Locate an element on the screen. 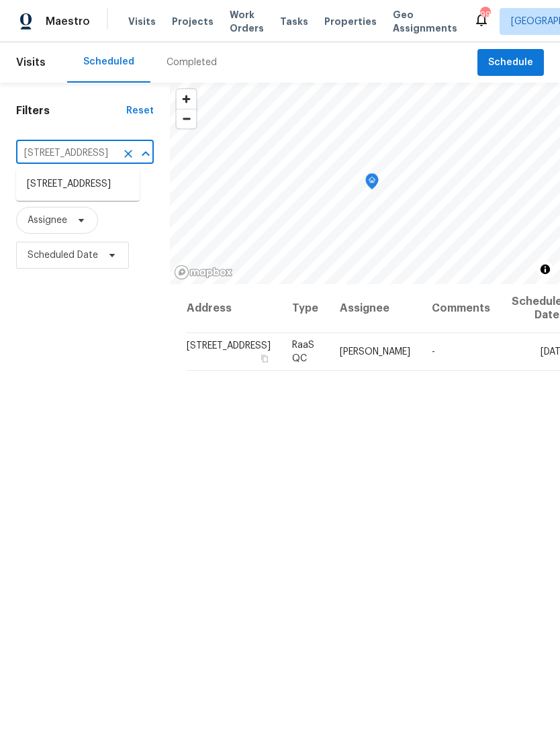  div: Completed is located at coordinates (192, 63).